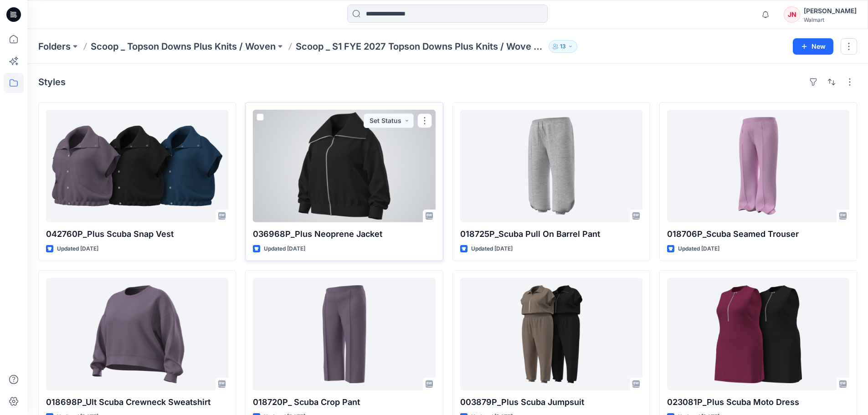  I want to click on a: 018720P_ Scuba Crop Pant, so click(344, 333).